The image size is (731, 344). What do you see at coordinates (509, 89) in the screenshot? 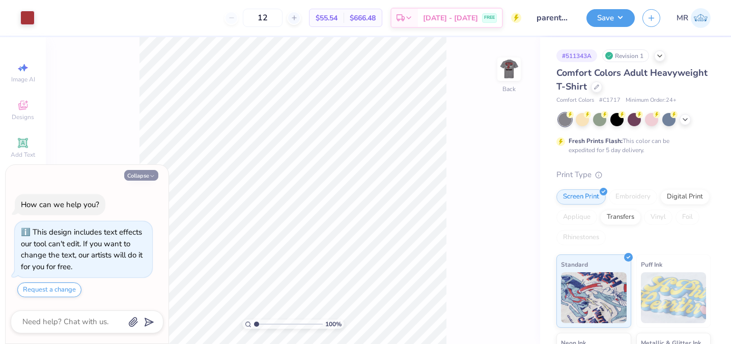
I see `div: Back` at bounding box center [509, 89].